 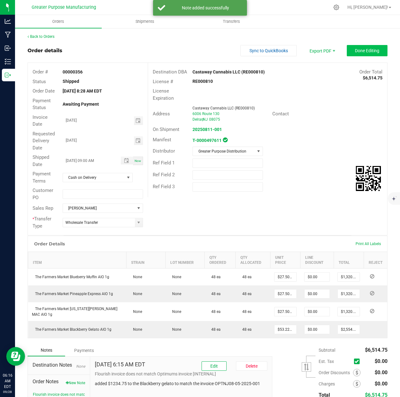 What do you see at coordinates (252, 366) in the screenshot?
I see `button: Delete` at bounding box center [252, 366].